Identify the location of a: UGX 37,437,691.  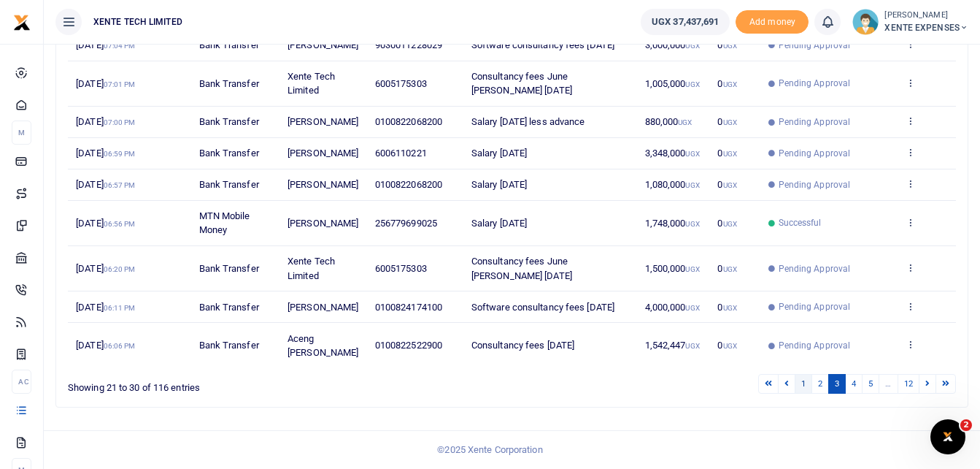
(685, 22).